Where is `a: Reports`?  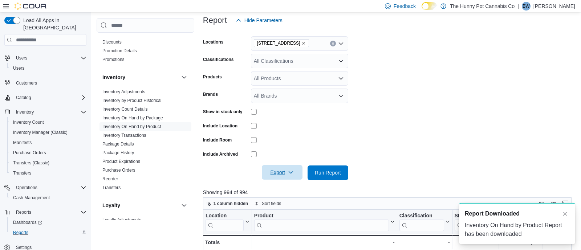
a: Reports is located at coordinates (21, 233).